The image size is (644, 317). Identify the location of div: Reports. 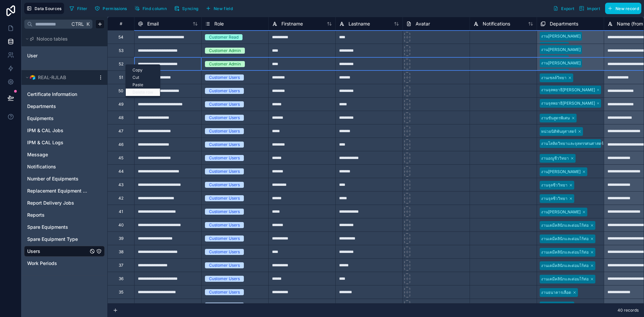
(64, 215).